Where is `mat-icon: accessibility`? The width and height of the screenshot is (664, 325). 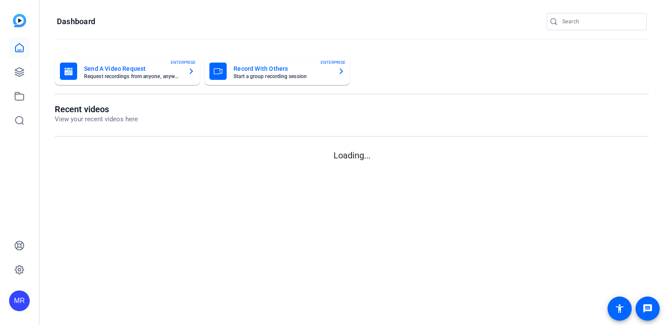 mat-icon: accessibility is located at coordinates (620, 308).